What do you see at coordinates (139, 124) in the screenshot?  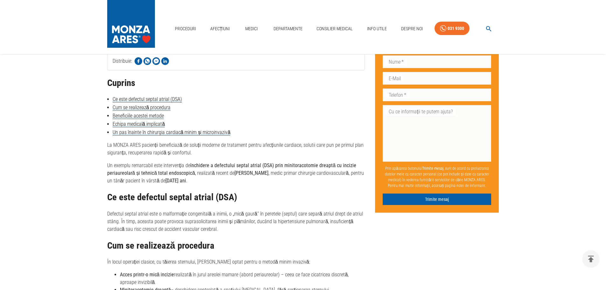 I see `a: Echipa medicală implicată` at bounding box center [139, 124].